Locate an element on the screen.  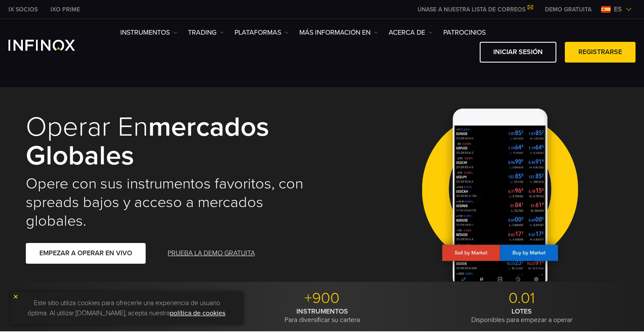
h2: Opere con sus instrumentos favoritos, con spreads bajos y acceso a mercados globales. is located at coordinates (168, 202).